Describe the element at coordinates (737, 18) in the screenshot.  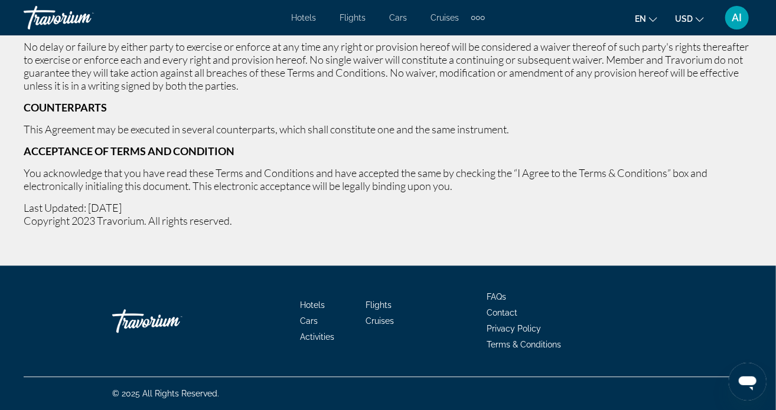
I see `button: User Menu` at that location.